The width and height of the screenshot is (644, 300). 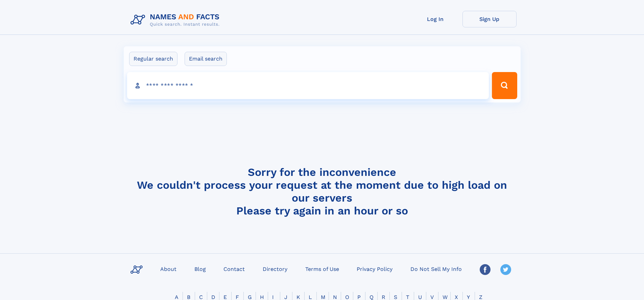 What do you see at coordinates (200, 268) in the screenshot?
I see `a: Blog` at bounding box center [200, 268].